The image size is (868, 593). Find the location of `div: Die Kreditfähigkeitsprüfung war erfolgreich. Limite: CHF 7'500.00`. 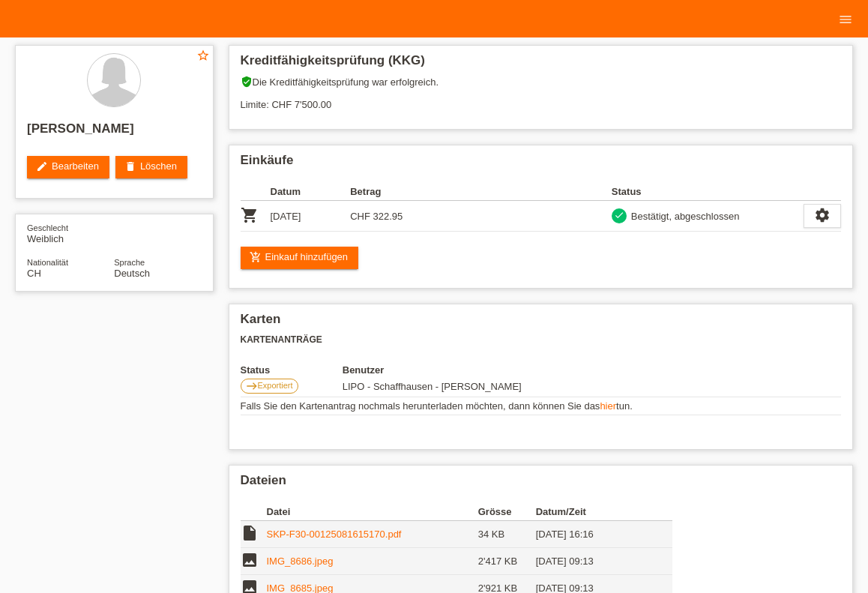

div: Die Kreditfähigkeitsprüfung war erfolgreich. Limite: CHF 7'500.00 is located at coordinates (541, 98).